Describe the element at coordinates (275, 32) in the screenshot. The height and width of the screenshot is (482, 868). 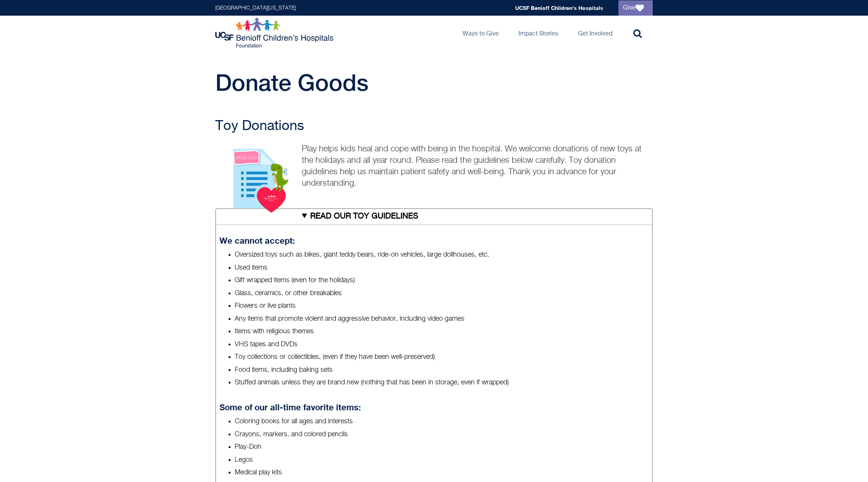
I see `img: Logo for UCSF Benioff Children's Hospitals Foundation` at that location.